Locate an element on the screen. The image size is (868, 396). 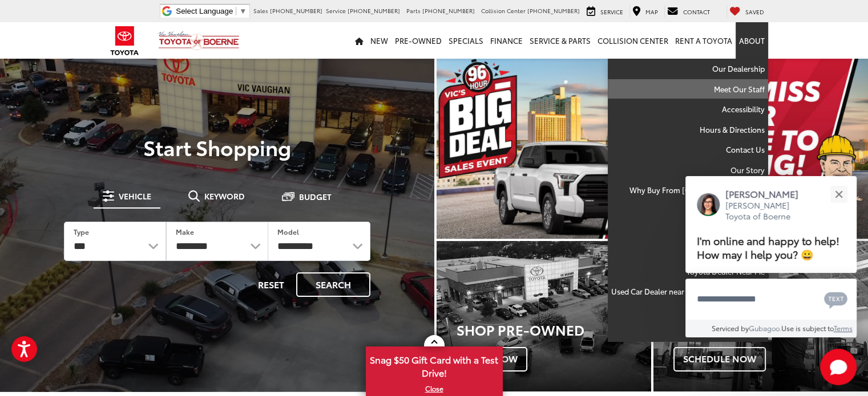
a: Rent a Toyota is located at coordinates (703, 40).